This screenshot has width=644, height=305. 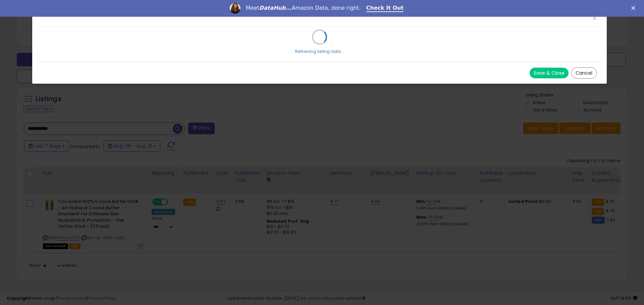 I want to click on div: Close, so click(x=634, y=8).